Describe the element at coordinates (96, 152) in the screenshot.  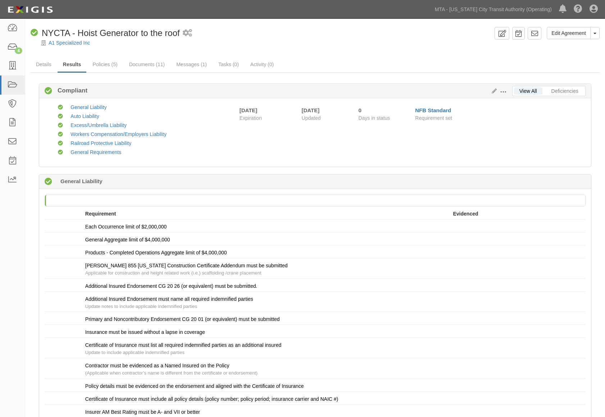
I see `a: General Requirements` at that location.